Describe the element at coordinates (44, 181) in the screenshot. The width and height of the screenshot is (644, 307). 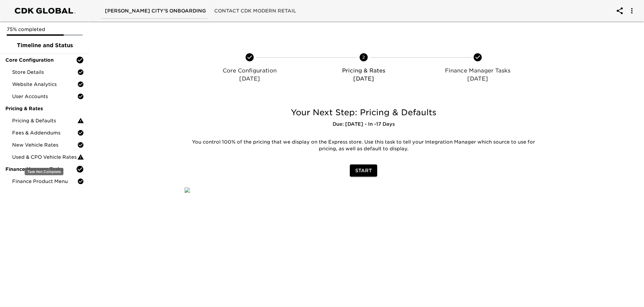
I see `span: Finance Product Menu` at that location.